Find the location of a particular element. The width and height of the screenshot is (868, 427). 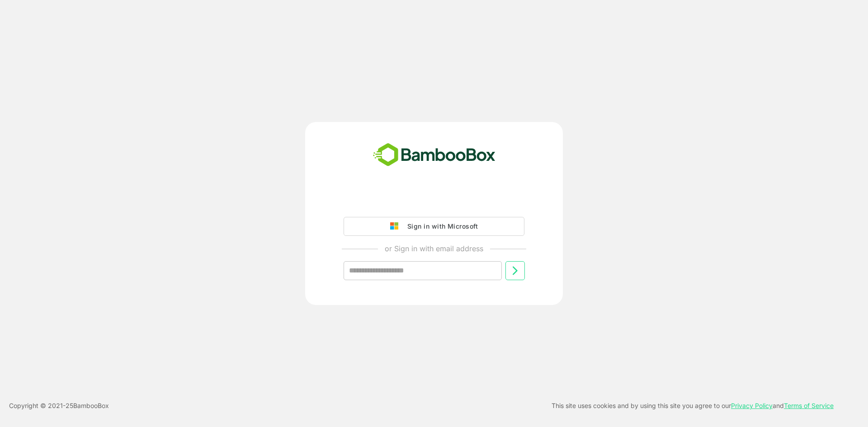

a: Privacy Policy is located at coordinates (751, 406).